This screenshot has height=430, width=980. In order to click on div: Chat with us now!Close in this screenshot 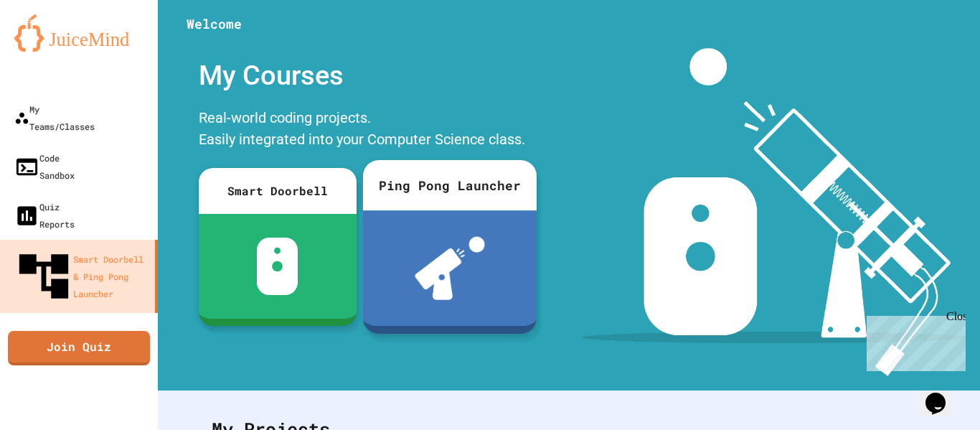, I will do `click(53, 48)`.